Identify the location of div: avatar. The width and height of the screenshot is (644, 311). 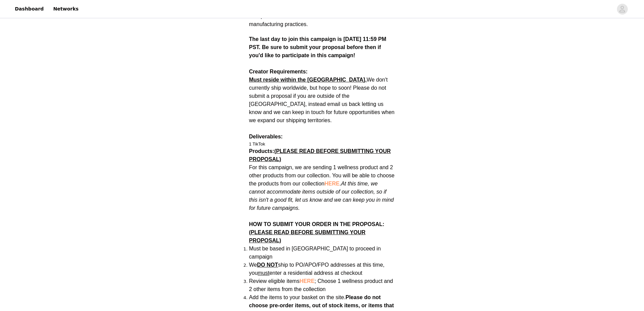
(622, 9).